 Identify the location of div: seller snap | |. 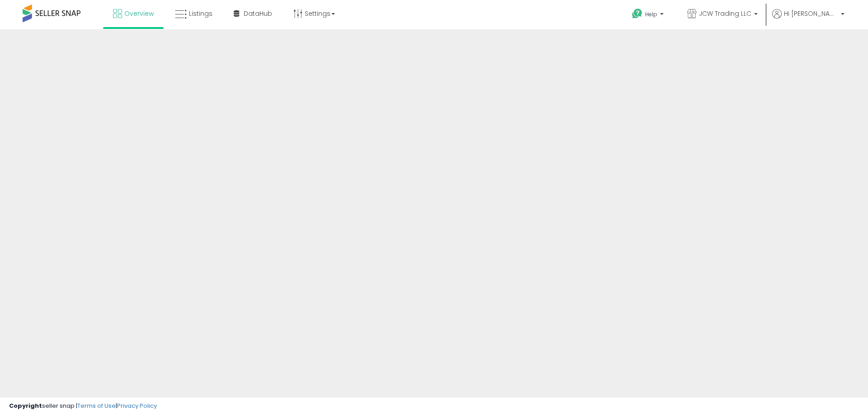
(83, 406).